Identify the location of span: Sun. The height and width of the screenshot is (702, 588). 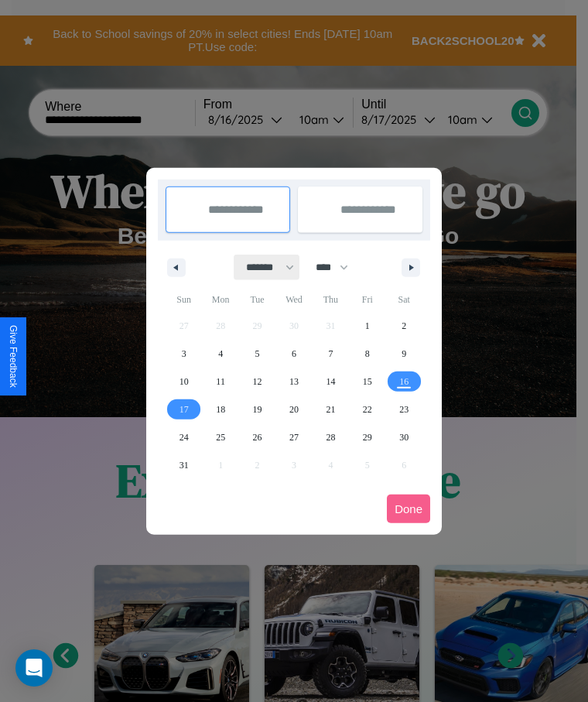
(183, 300).